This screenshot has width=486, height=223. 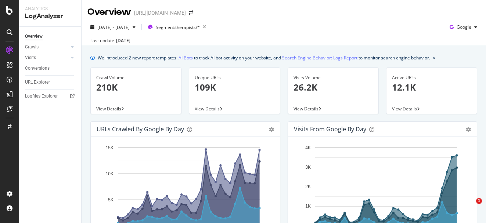 I want to click on button: Segment:therapists/*, so click(x=177, y=27).